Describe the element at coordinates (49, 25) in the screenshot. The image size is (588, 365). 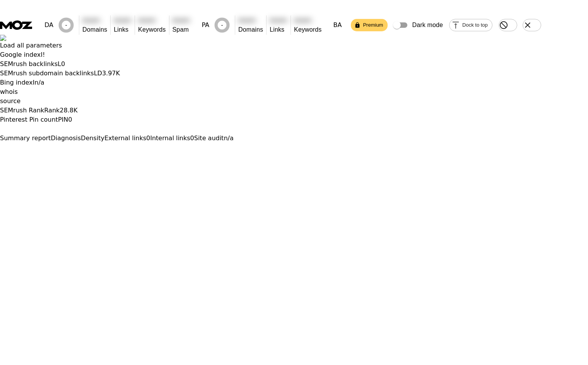
I see `h1: DA` at that location.